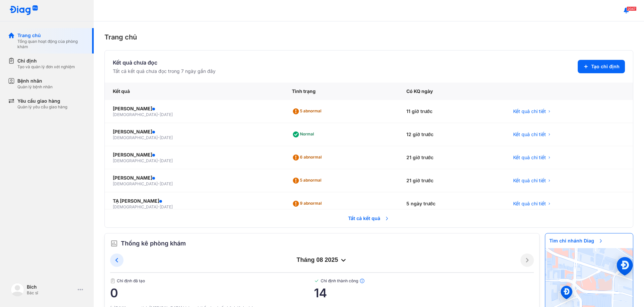  What do you see at coordinates (423, 282) in the screenshot?
I see `span: Chỉ định thành công` at bounding box center [423, 282].